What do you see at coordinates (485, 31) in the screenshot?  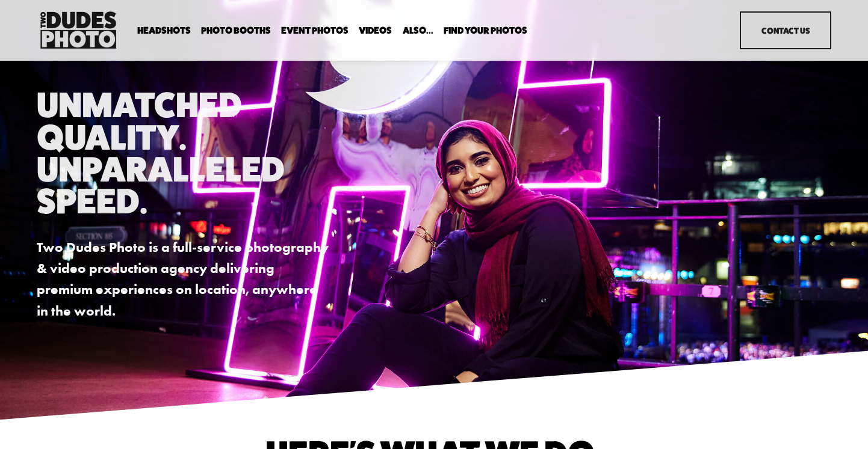 I see `span: Find Your Photos` at bounding box center [485, 31].